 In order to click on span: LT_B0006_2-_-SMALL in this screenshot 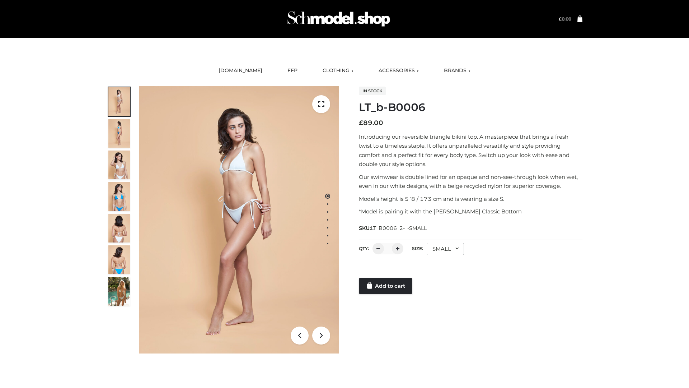, I will do `click(399, 228)`.